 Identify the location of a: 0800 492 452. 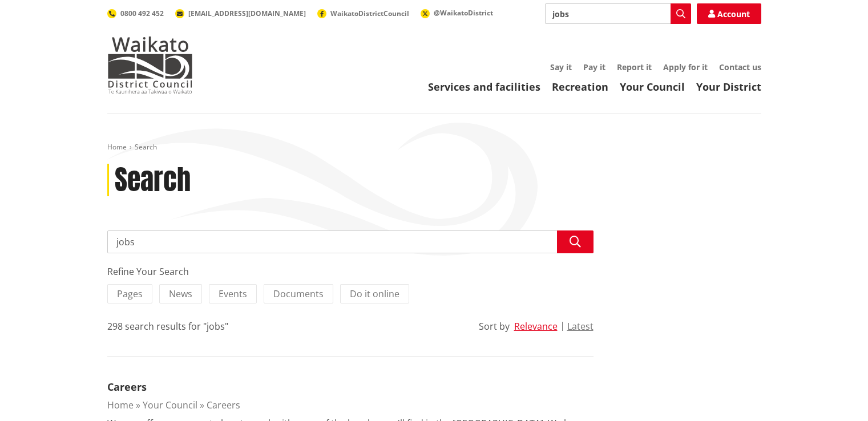
(135, 13).